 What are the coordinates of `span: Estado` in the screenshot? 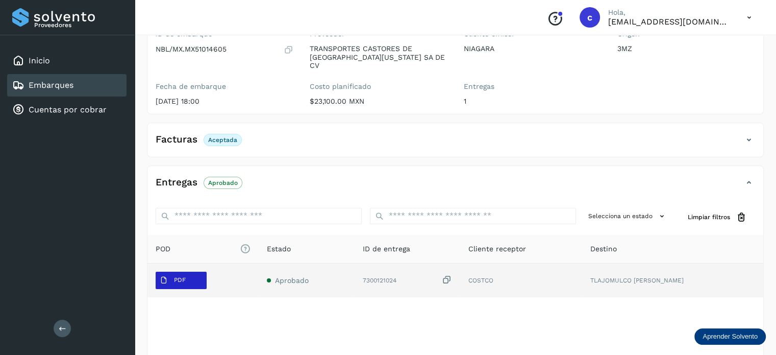 It's located at (279, 249).